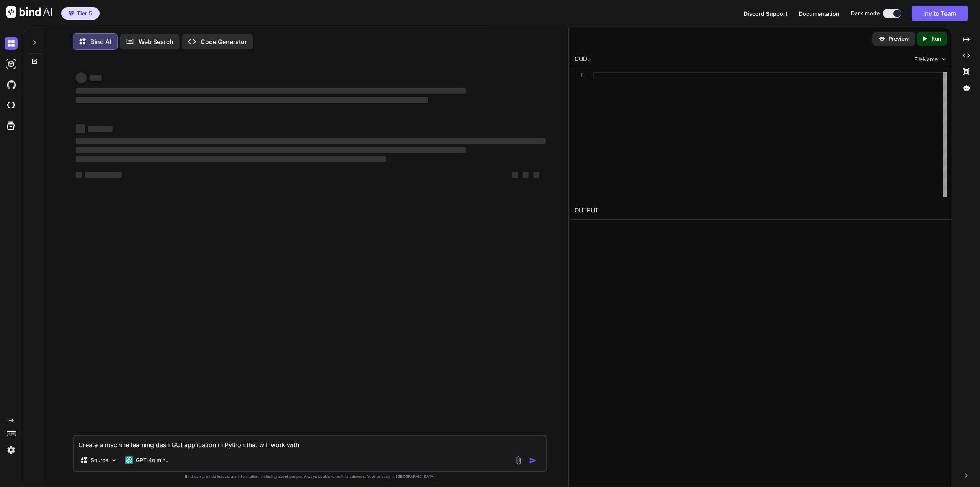 This screenshot has width=980, height=487. What do you see at coordinates (766, 13) in the screenshot?
I see `span: Discord Support` at bounding box center [766, 13].